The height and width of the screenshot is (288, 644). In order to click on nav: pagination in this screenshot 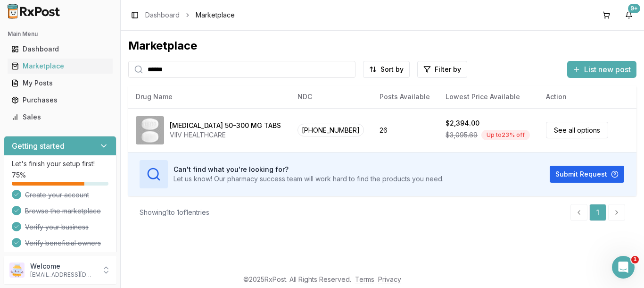, I will do `click(598, 213)`.